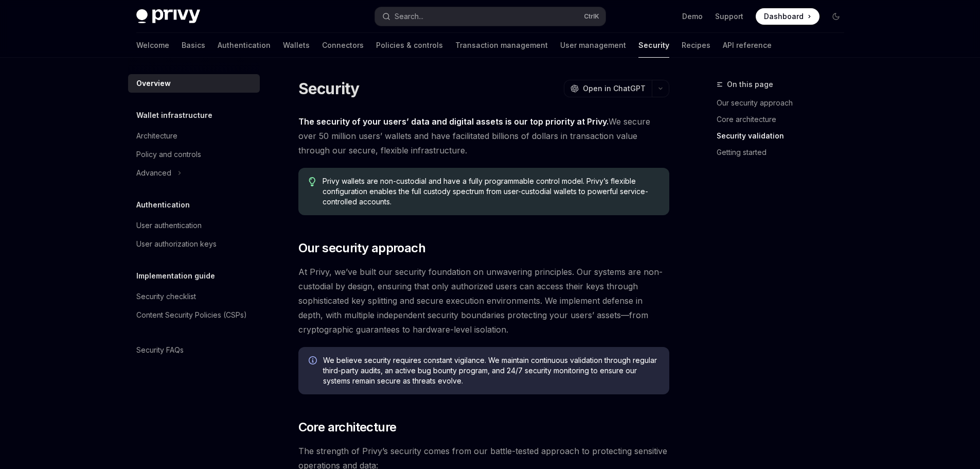 The width and height of the screenshot is (980, 469). What do you see at coordinates (692, 16) in the screenshot?
I see `a: Demo` at bounding box center [692, 16].